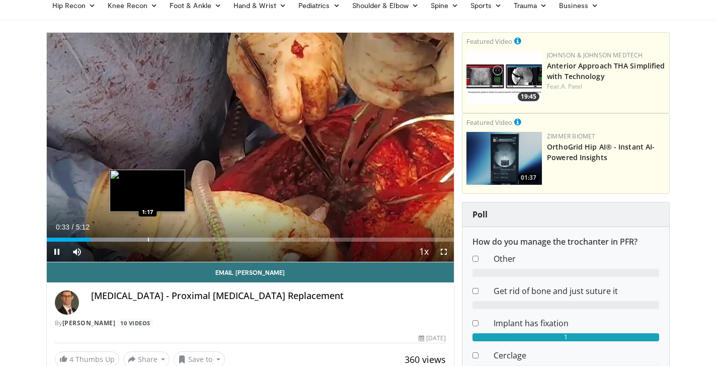  Describe the element at coordinates (528, 97) in the screenshot. I see `span: 19:45` at that location.